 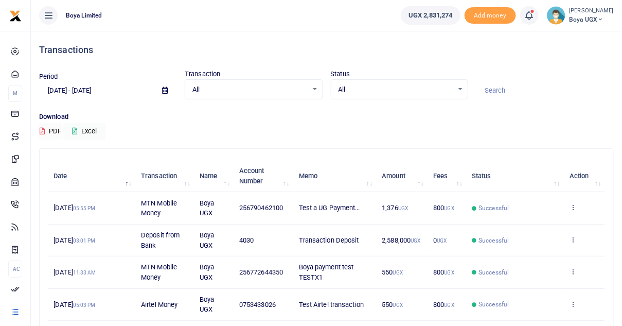 What do you see at coordinates (84, 272) in the screenshot?
I see `small: 11:33 AM` at bounding box center [84, 272].